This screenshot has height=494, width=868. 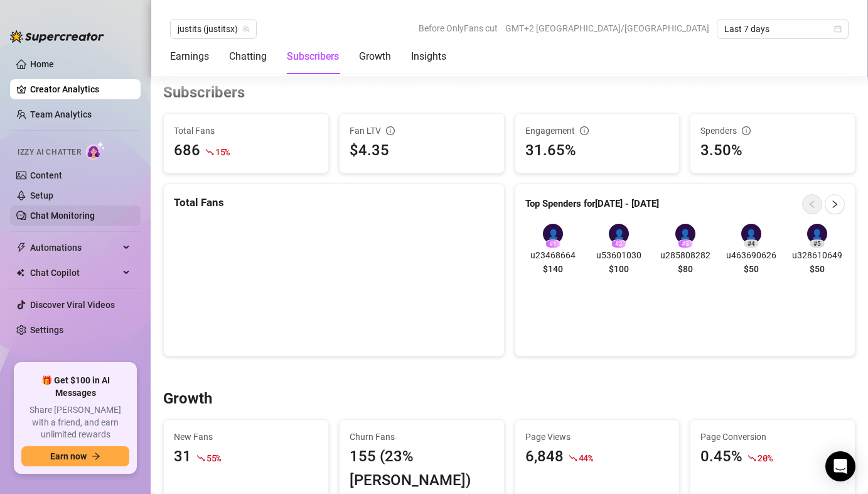 I want to click on a: Settings, so click(x=46, y=330).